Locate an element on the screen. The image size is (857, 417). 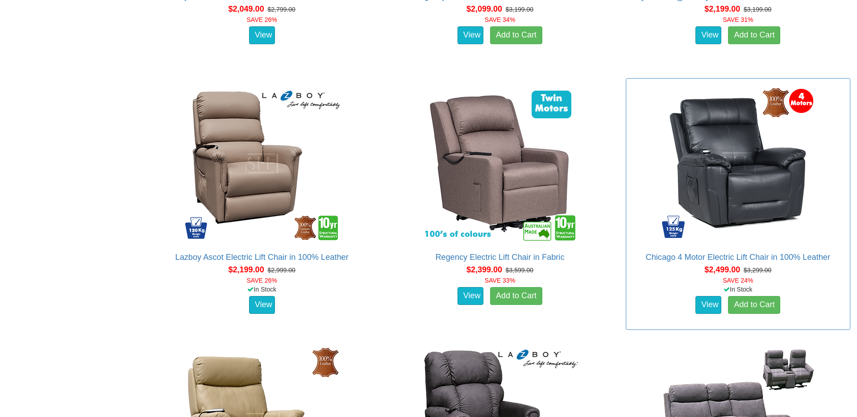
a: Lazboy Ascot Electric Lift Chair in 100% Leather is located at coordinates (262, 257).